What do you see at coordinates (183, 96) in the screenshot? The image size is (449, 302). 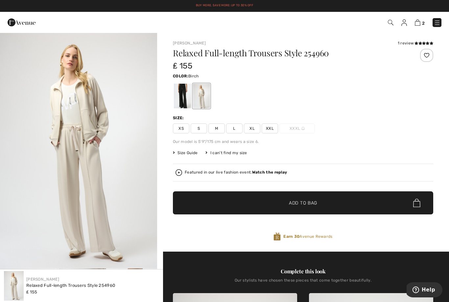 I see `div: Black` at bounding box center [183, 96].